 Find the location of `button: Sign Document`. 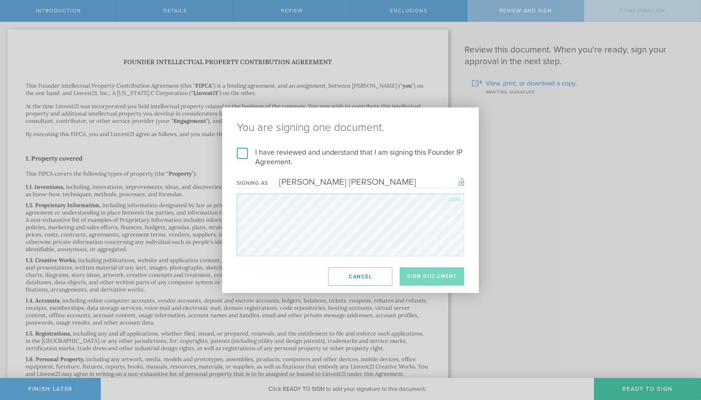

button: Sign Document is located at coordinates (432, 277).